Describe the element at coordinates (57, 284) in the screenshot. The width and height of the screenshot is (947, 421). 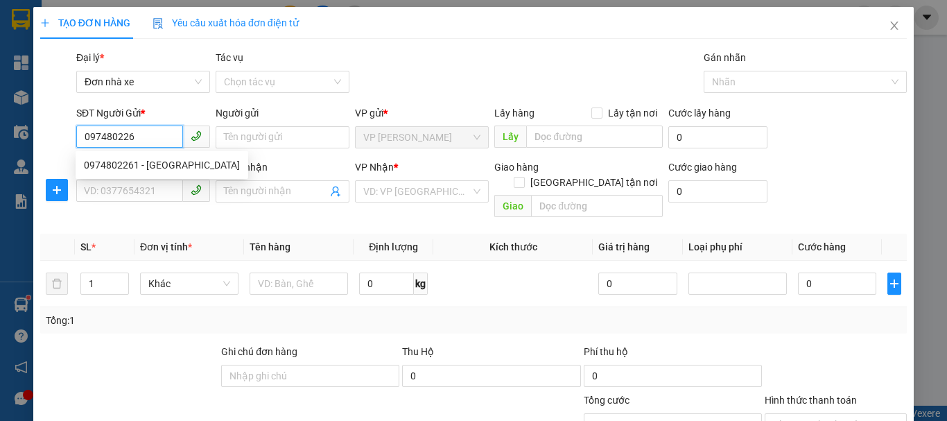
I see `button: delete` at that location.